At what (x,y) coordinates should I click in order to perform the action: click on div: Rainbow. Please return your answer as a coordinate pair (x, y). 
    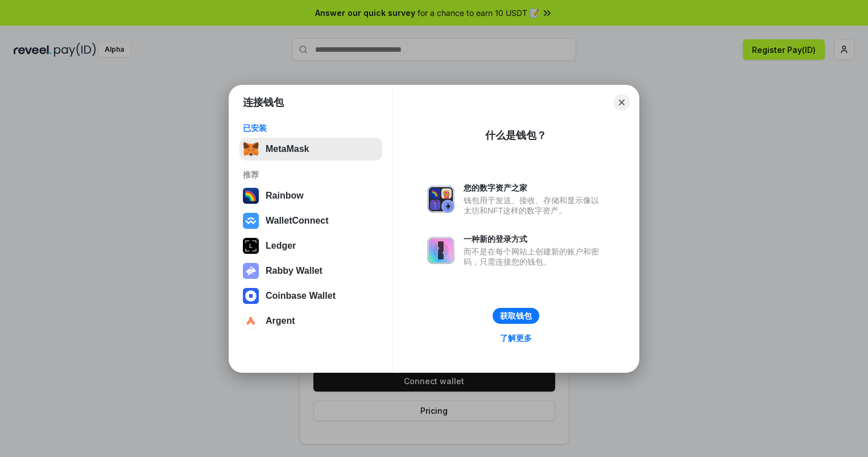
    Looking at the image, I should click on (285, 196).